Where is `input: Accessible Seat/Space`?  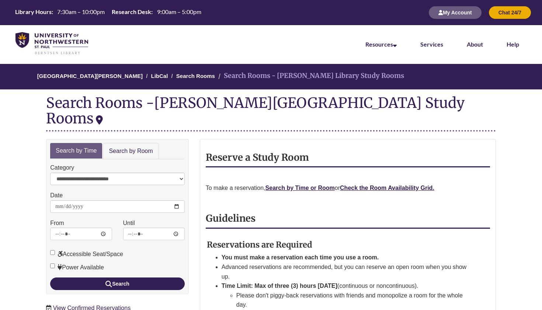 input: Accessible Seat/Space is located at coordinates (52, 252).